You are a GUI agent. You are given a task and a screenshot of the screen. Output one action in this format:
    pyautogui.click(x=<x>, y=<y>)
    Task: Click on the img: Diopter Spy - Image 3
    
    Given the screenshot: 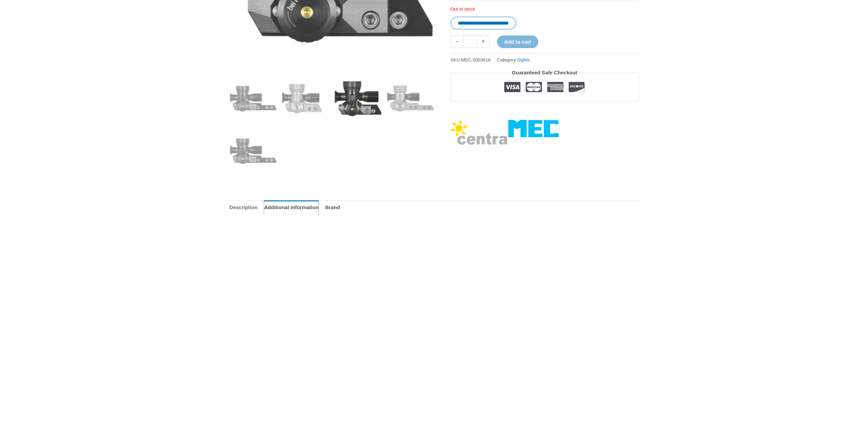 What is the action you would take?
    pyautogui.click(x=358, y=99)
    